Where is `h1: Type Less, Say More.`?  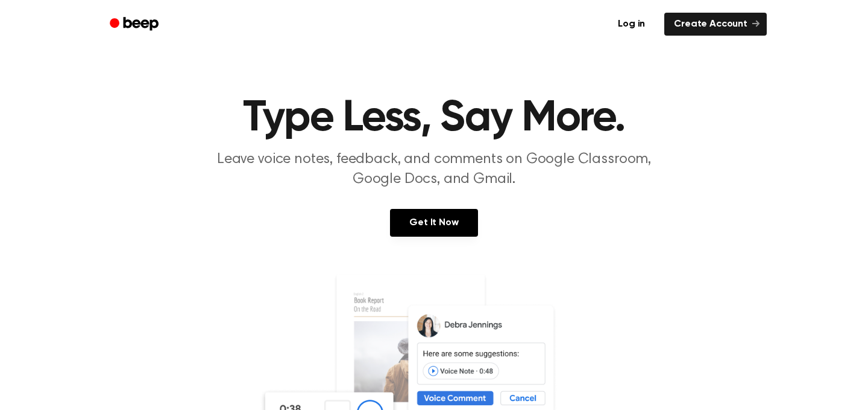 h1: Type Less, Say More. is located at coordinates (434, 118).